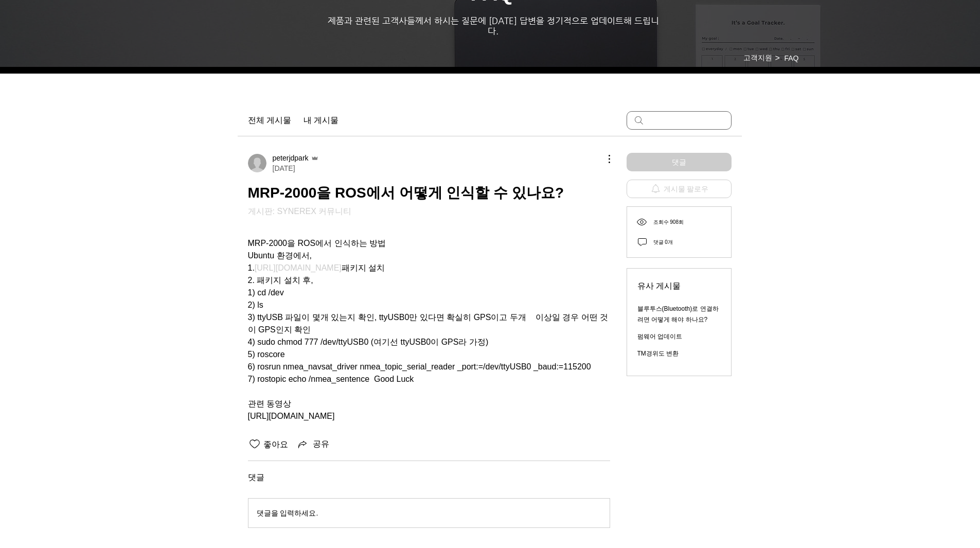 Image resolution: width=980 pixels, height=548 pixels. What do you see at coordinates (679, 286) in the screenshot?
I see `span: 유사 게시물` at bounding box center [679, 286].